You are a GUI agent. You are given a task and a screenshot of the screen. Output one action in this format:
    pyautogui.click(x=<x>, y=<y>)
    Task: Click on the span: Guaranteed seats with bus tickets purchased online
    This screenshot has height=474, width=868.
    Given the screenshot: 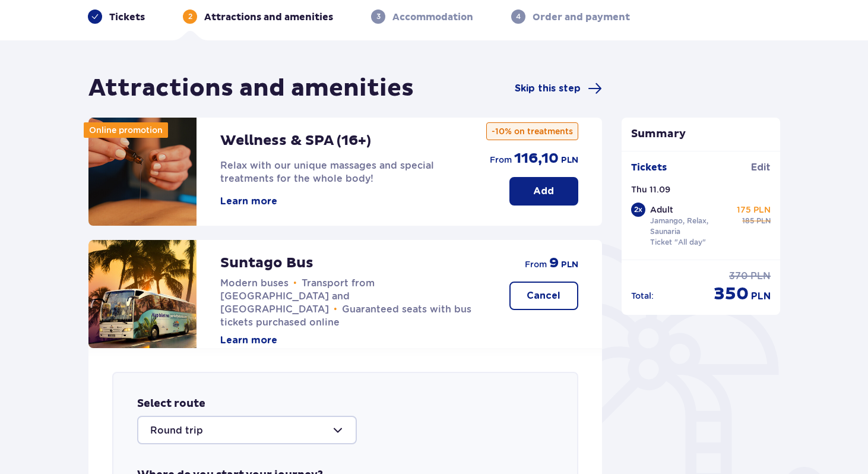 What is the action you would take?
    pyautogui.click(x=345, y=315)
    